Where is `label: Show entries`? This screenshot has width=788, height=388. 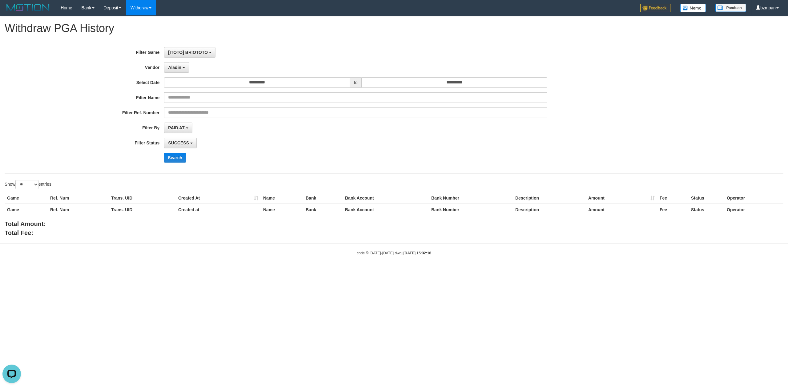
label: Show entries is located at coordinates (28, 184).